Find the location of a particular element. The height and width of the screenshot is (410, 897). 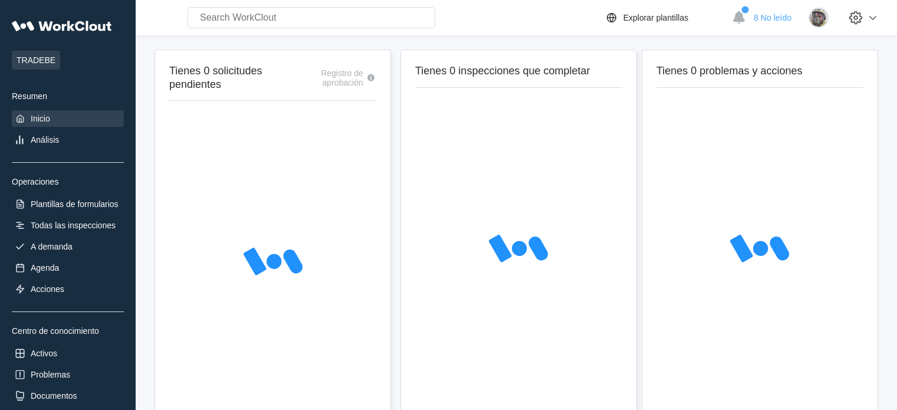

div: Registro de aprobación is located at coordinates (328, 78).